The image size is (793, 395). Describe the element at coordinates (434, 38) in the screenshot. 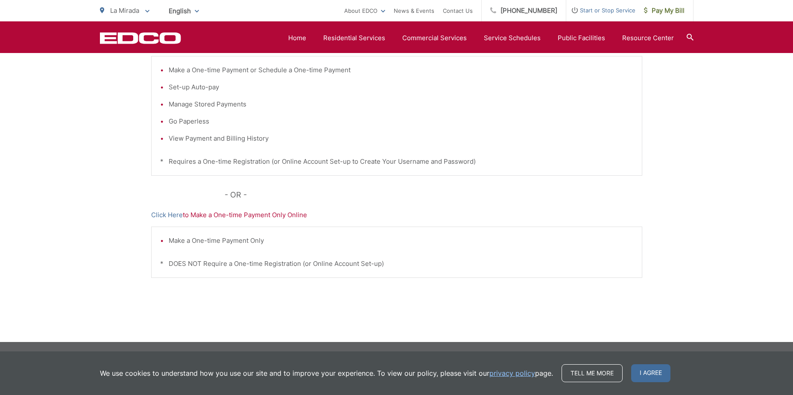

I see `a: Commercial Services` at that location.